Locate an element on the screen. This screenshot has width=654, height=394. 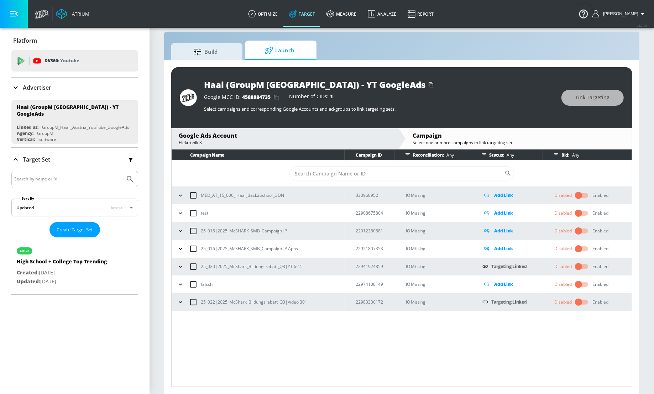
span: Created: is located at coordinates (28, 272).